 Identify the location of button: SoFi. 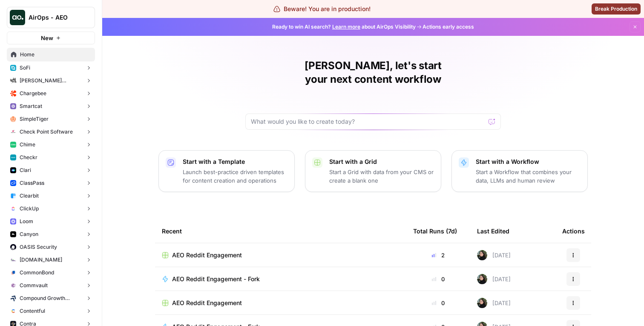
(50, 68).